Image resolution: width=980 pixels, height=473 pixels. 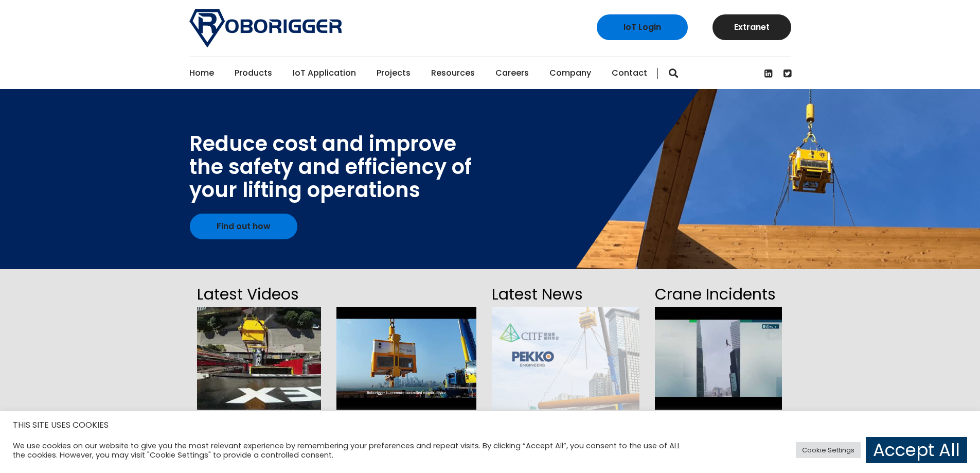 What do you see at coordinates (330, 166) in the screenshot?
I see `div: Reduce cost and improve the safety and efficiency of your lifting operations` at bounding box center [330, 166].